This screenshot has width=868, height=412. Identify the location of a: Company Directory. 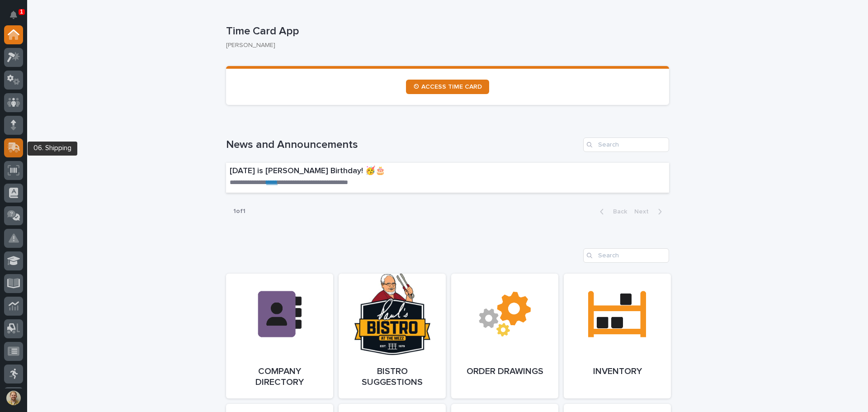
(279, 336).